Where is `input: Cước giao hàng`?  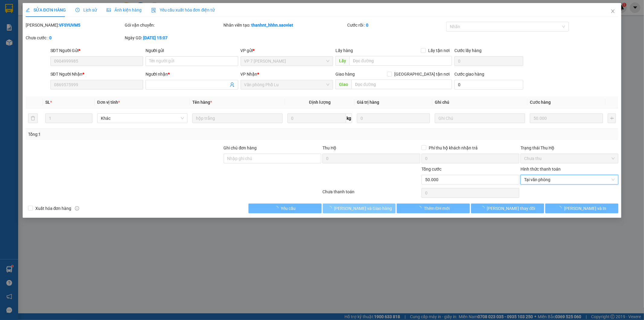 input: Cước giao hàng is located at coordinates (489, 85).